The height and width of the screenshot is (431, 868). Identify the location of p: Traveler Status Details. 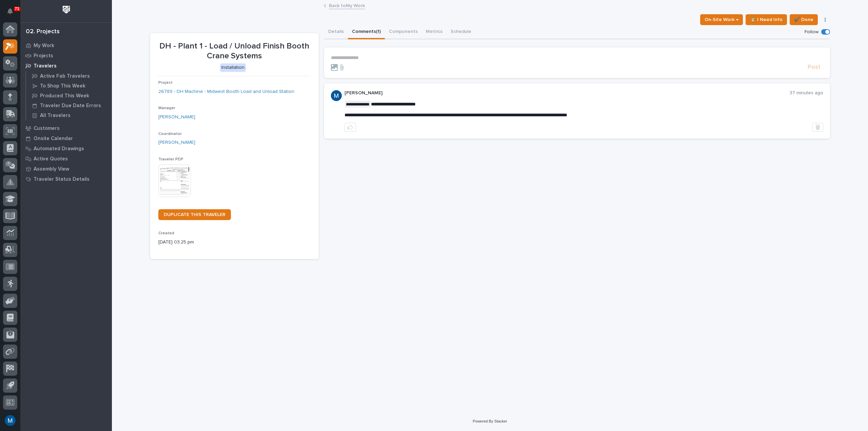
(61, 179).